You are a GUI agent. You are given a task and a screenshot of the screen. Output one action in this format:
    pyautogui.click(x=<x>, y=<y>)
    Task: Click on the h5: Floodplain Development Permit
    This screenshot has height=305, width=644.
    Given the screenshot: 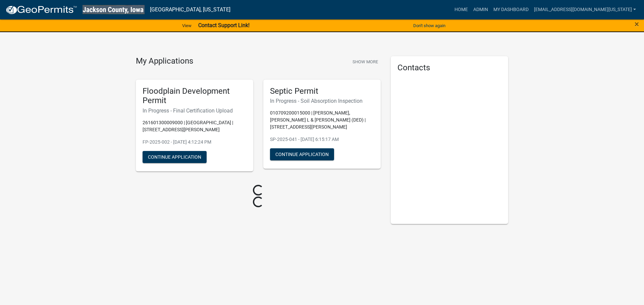 What is the action you would take?
    pyautogui.click(x=194, y=96)
    